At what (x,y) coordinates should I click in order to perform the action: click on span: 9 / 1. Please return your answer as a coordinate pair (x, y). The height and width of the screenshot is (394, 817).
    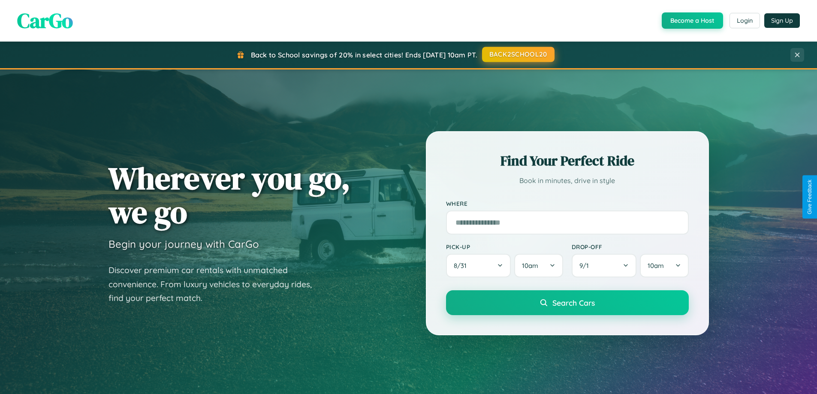
    Looking at the image, I should click on (586, 265).